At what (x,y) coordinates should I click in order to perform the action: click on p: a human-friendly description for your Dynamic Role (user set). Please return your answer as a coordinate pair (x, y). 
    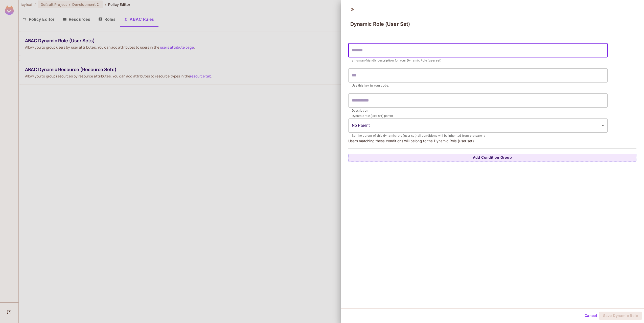
    Looking at the image, I should click on (478, 61).